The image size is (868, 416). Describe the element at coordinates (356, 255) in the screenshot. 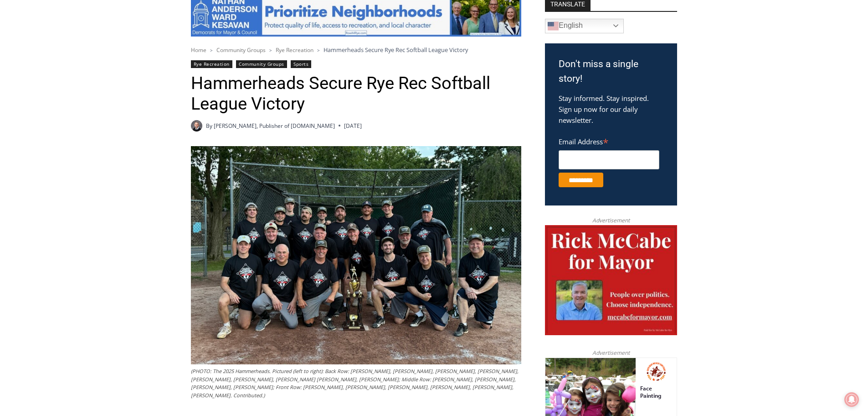

I see `img: (PHOTO: The 2025 Hammerheads. Pictured (left to right): Back Row: James Kennedy Jr., JT Wolfe, Ki...` at that location.